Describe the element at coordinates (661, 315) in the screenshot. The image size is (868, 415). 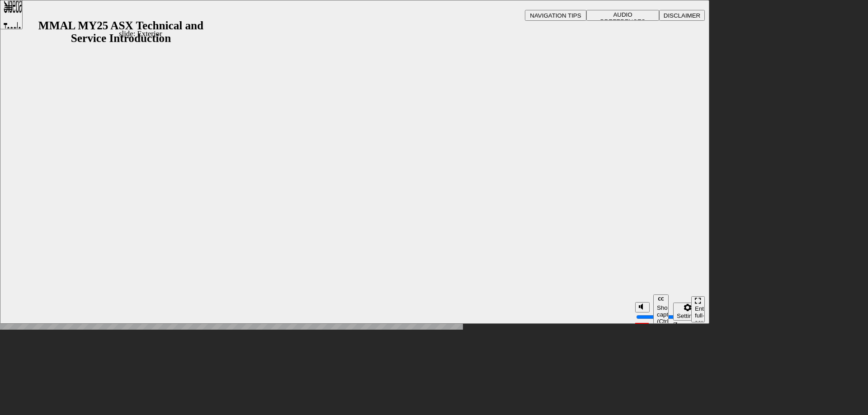
I see `div: Show captions (Ctrl+Alt+C)` at that location.